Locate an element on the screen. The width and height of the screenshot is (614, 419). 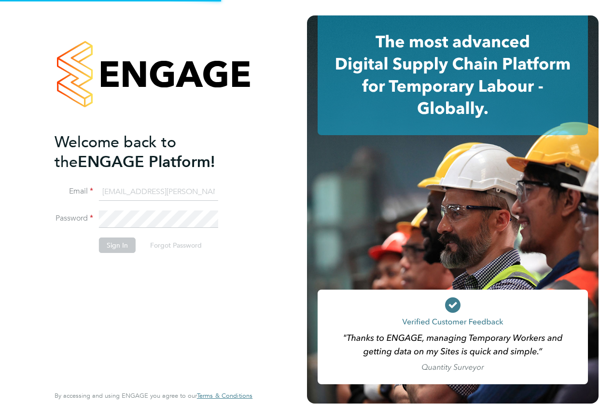
span: Terms & Conditions is located at coordinates (225, 395).